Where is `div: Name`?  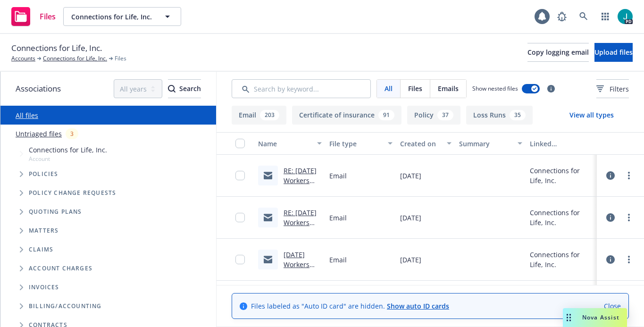
div: Name is located at coordinates (285, 143).